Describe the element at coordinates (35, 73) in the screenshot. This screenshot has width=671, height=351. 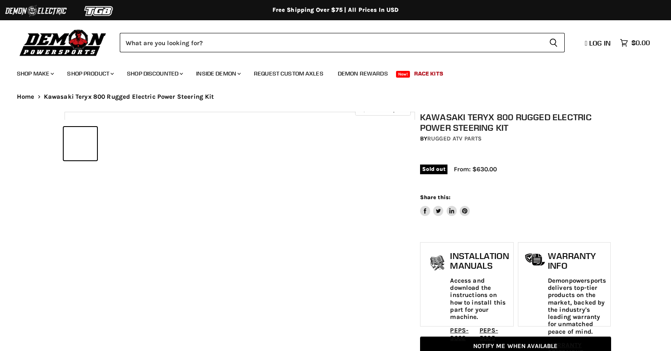
I see `a: Shop Make` at that location.